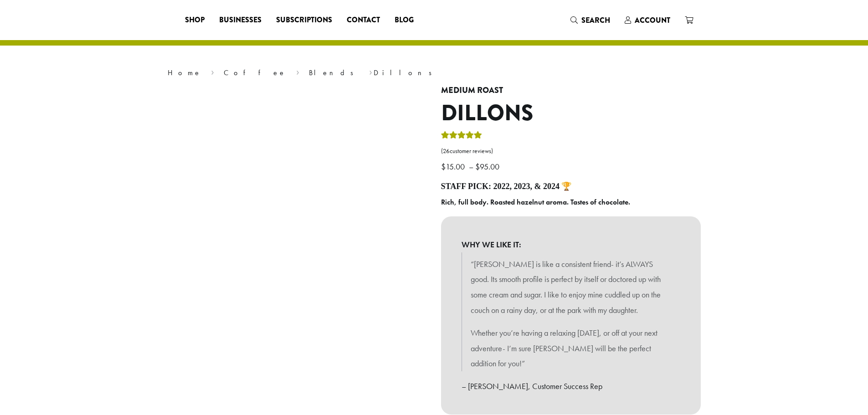 The height and width of the screenshot is (415, 868). Describe the element at coordinates (434, 73) in the screenshot. I see `nav: Breadcrumb` at that location.